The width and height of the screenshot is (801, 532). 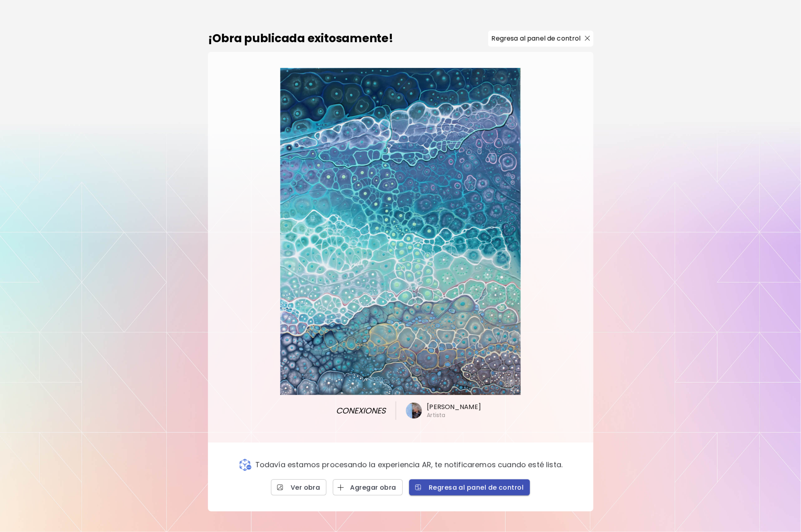 What do you see at coordinates (368, 487) in the screenshot?
I see `button: Agregar obra` at bounding box center [368, 487].